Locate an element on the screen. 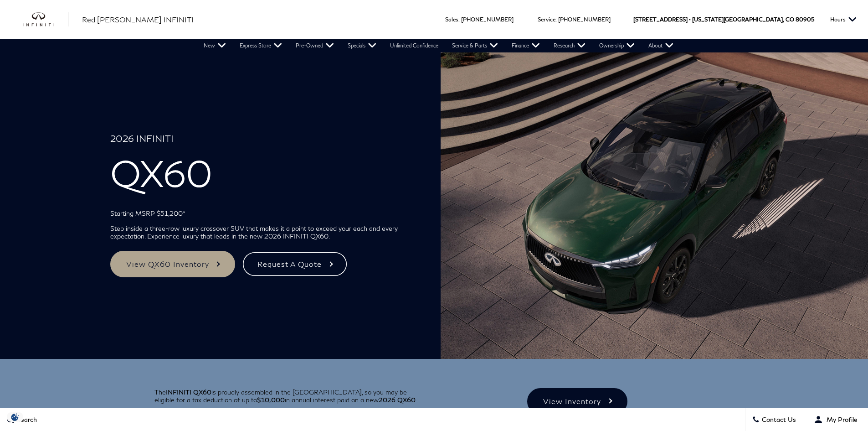 This screenshot has width=868, height=431. u: $10,000 is located at coordinates (271, 399).